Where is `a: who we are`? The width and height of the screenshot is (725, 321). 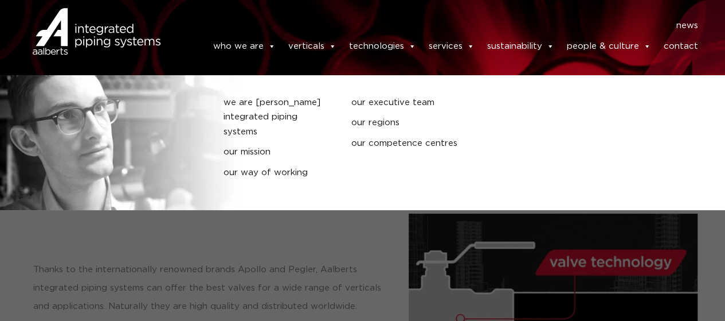
a: who we are is located at coordinates (244, 46).